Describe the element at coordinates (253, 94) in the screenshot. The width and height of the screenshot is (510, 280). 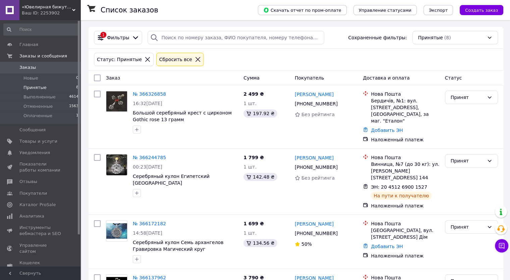
I see `span: 2 499 ₴` at that location.